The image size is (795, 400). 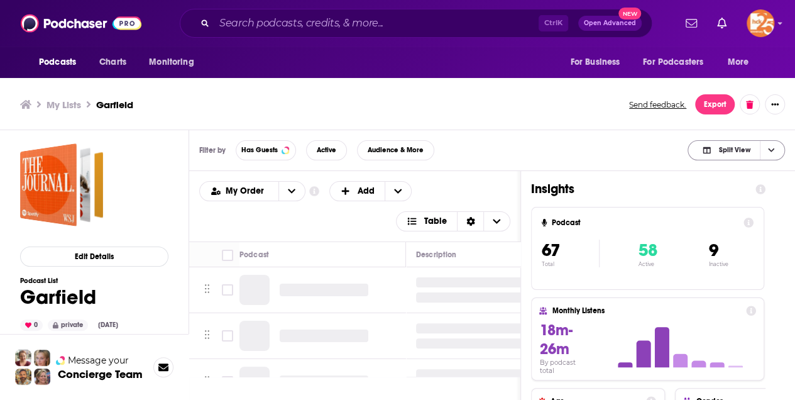 What do you see at coordinates (72, 297) in the screenshot?
I see `h1: Garfield` at bounding box center [72, 297].